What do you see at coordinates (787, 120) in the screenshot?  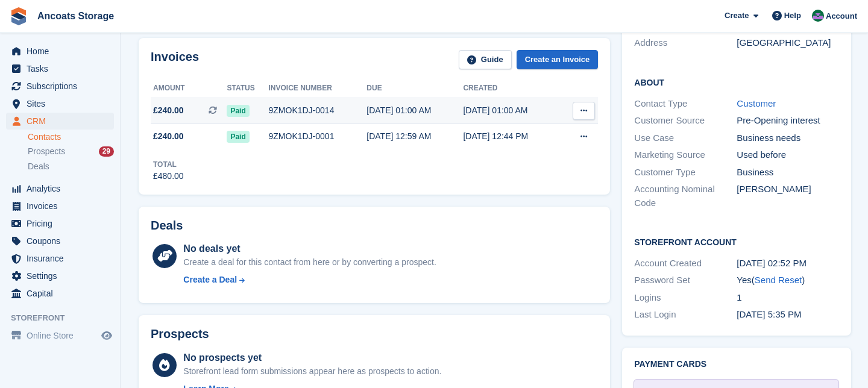 I see `div: Pre-Opening interest` at bounding box center [787, 120].